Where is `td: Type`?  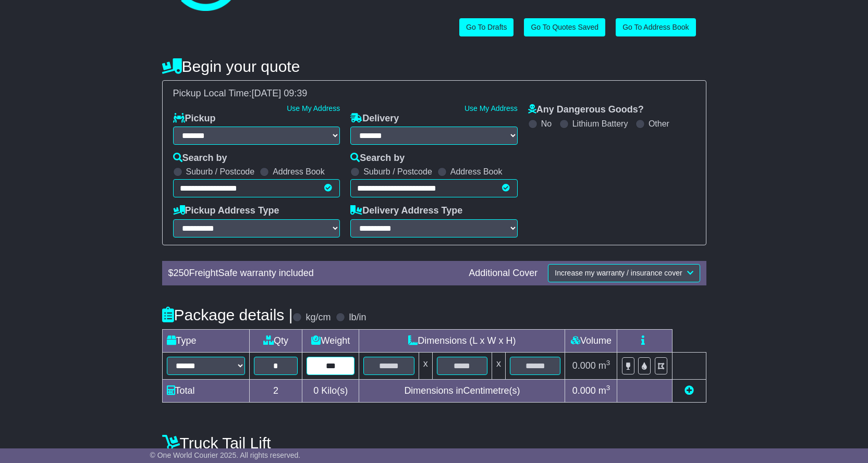
td: Type is located at coordinates (206, 341).